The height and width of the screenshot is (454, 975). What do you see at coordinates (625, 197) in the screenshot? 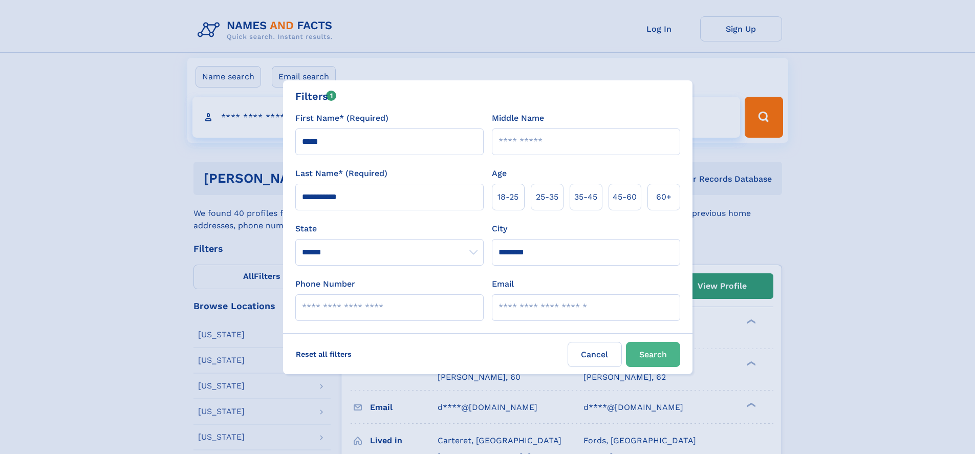
I see `span: 45‑60` at bounding box center [625, 197].